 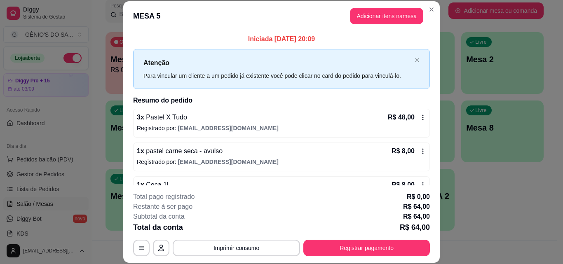 I want to click on p: Atenção, so click(x=277, y=63).